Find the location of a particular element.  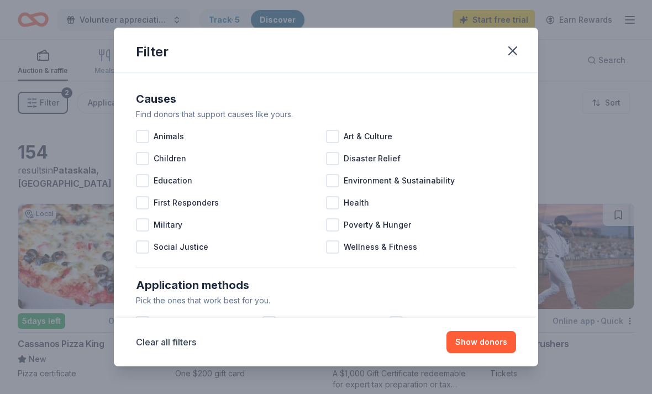

span: Environment & Sustainability is located at coordinates (399, 181).